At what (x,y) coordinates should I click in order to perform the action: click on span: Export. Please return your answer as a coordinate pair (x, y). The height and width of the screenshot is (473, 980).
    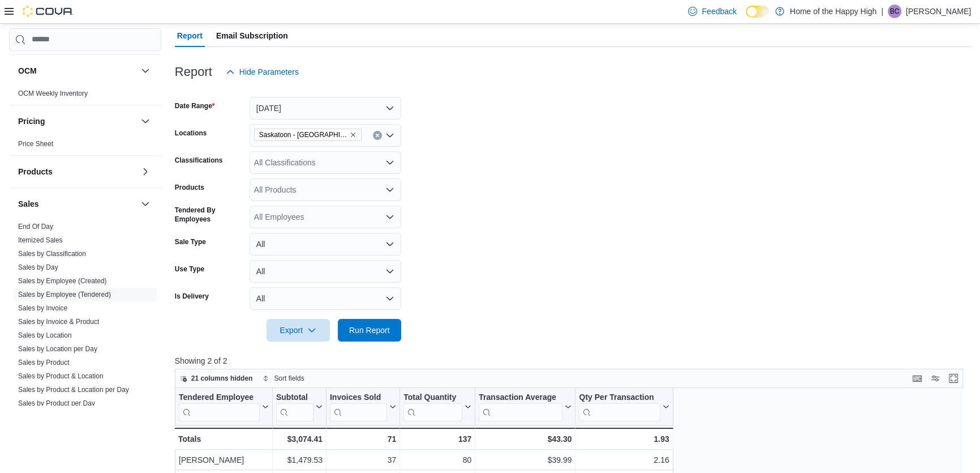
    Looking at the image, I should click on (298, 330).